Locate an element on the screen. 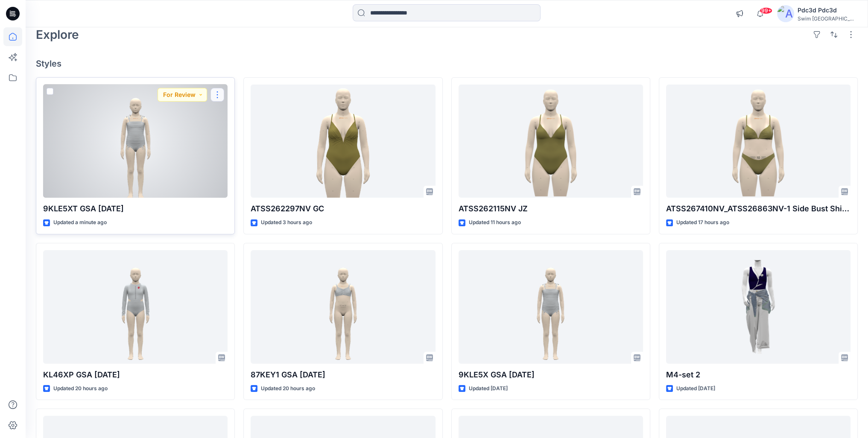  a: ATSS262115NV JZ is located at coordinates (551, 142).